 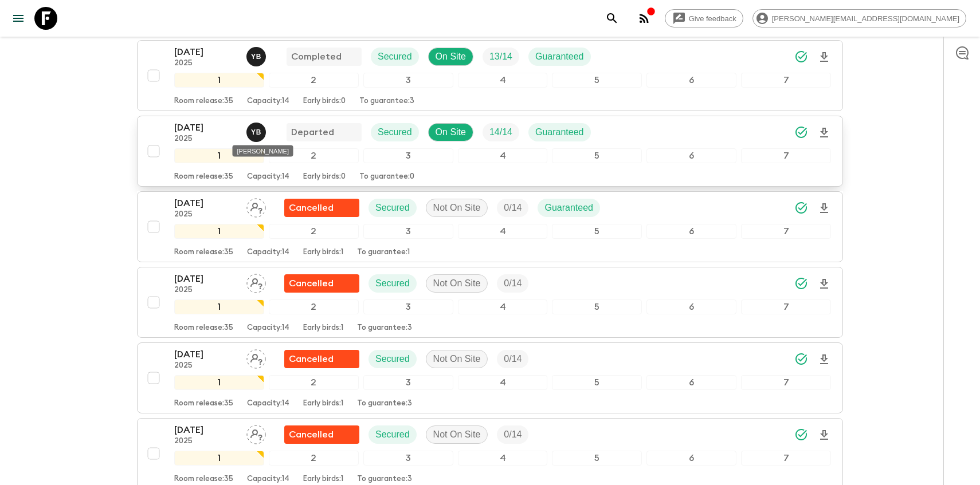 What do you see at coordinates (312, 133) in the screenshot?
I see `p: Departed` at bounding box center [312, 133].